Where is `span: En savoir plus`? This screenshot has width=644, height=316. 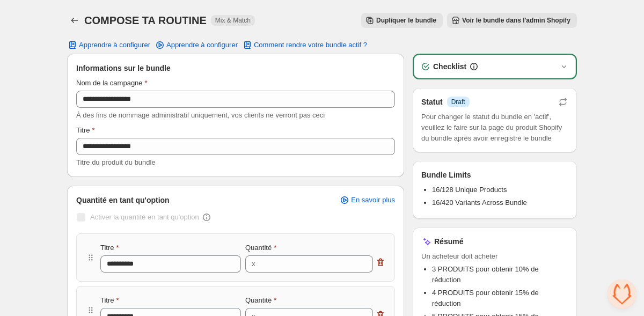 span: En savoir plus is located at coordinates (373, 200).